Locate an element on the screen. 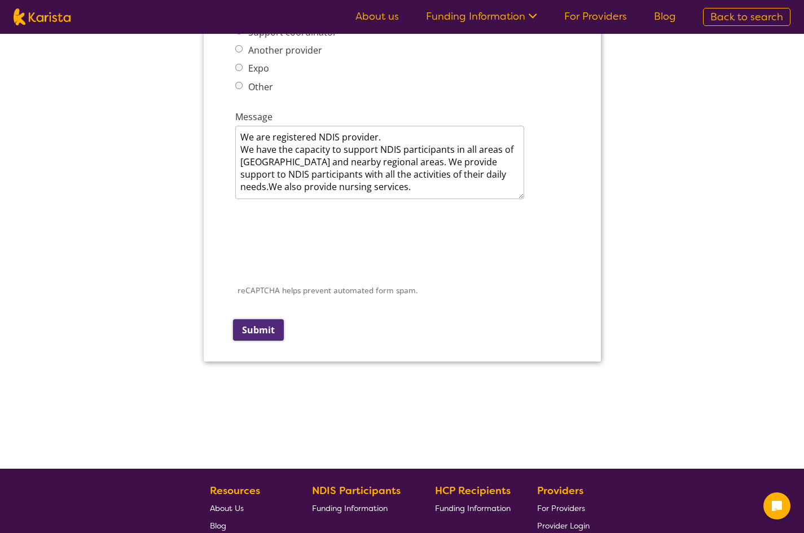  b: Providers is located at coordinates (560, 491).